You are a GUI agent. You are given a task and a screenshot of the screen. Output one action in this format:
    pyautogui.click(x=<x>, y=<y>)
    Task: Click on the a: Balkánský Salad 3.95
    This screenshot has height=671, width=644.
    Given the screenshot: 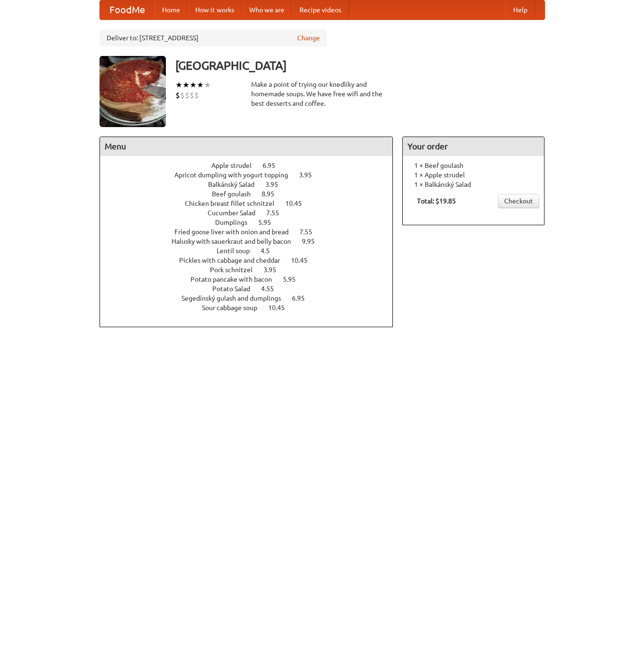 What is the action you would take?
    pyautogui.click(x=252, y=184)
    